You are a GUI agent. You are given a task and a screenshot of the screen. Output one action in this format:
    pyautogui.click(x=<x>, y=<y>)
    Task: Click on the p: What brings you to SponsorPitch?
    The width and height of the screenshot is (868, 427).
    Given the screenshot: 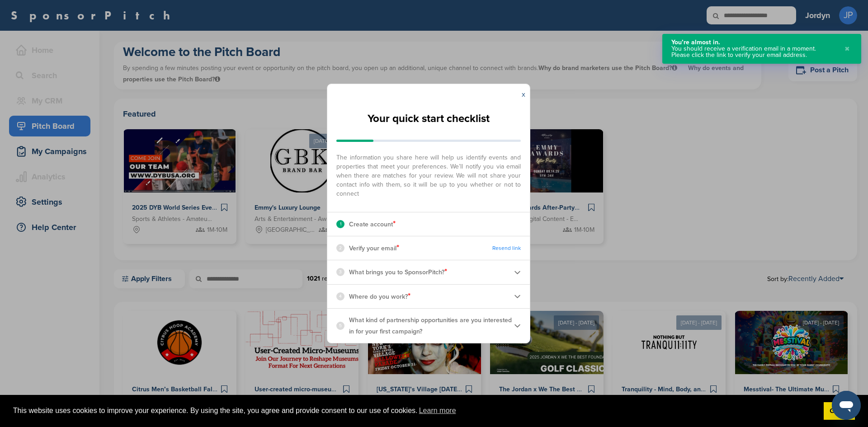 What is the action you would take?
    pyautogui.click(x=398, y=272)
    